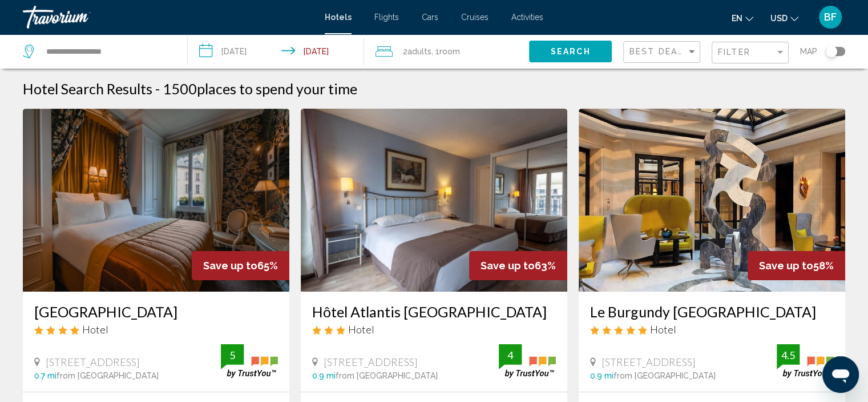 This screenshot has height=402, width=868. I want to click on div: 4, so click(510, 355).